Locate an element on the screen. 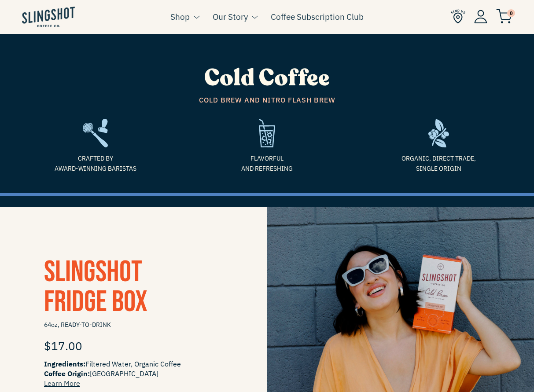 This screenshot has width=534, height=392. img: cart is located at coordinates (504, 16).